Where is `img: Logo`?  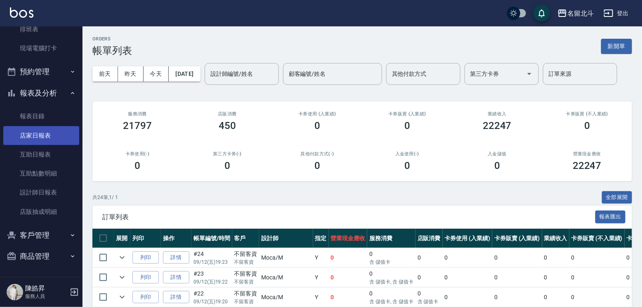 img: Logo is located at coordinates (21, 12).